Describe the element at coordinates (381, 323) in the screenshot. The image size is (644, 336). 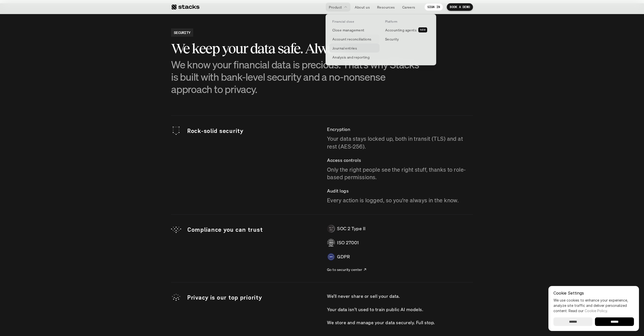
I see `p: We store and manage your data securely. Full stop.` at that location.